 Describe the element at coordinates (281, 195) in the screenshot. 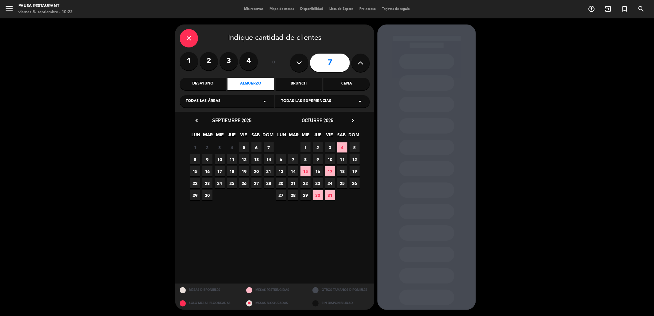

I see `span: 27` at that location.